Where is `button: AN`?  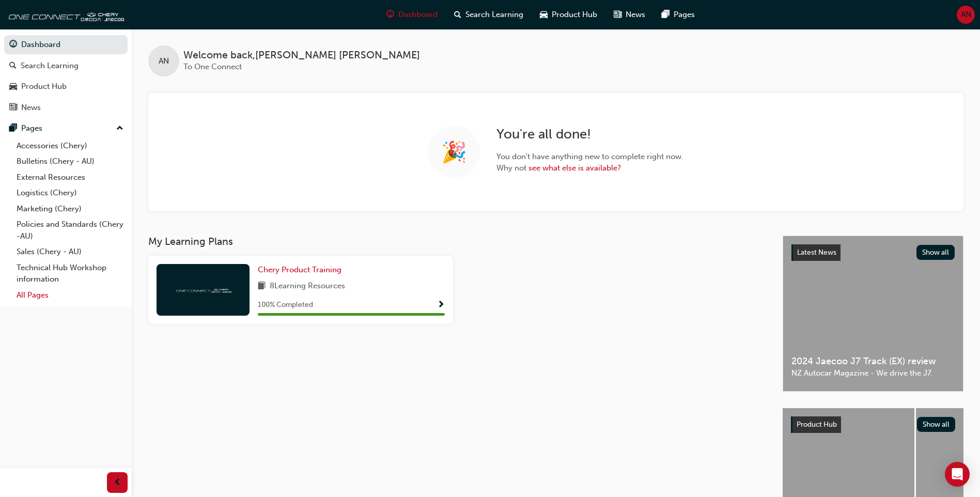 button: AN is located at coordinates (966, 14).